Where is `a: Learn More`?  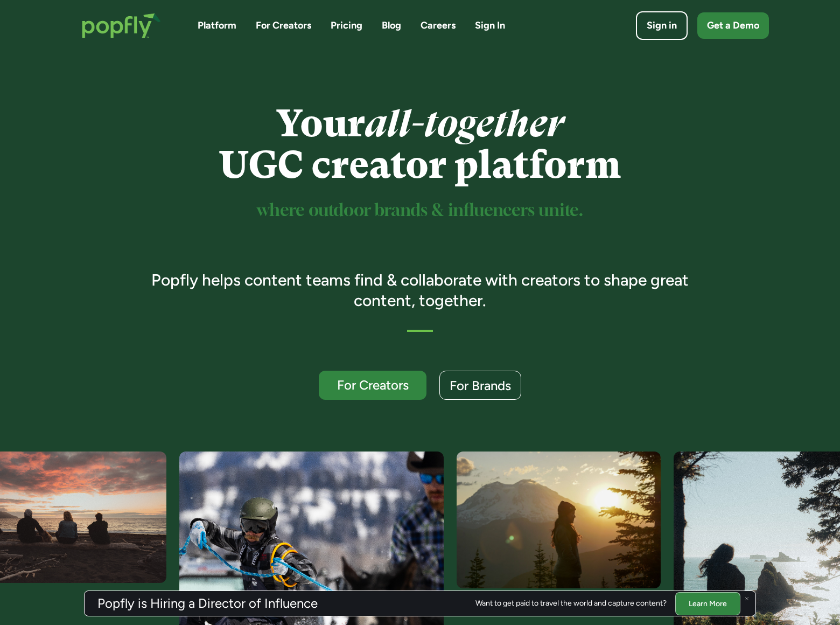 a: Learn More is located at coordinates (707, 603).